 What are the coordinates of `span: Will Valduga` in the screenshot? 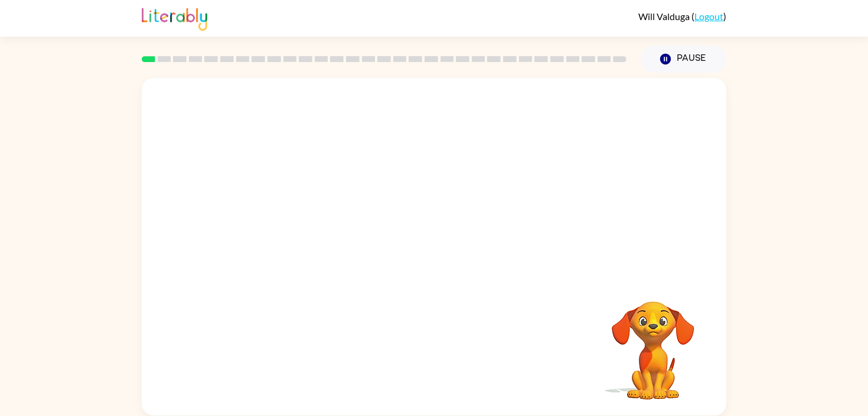 It's located at (665, 16).